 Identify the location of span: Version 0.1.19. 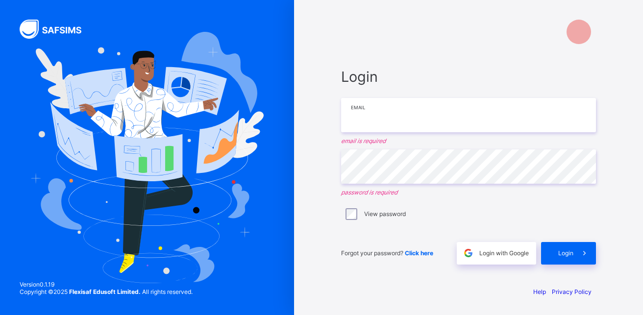
(106, 284).